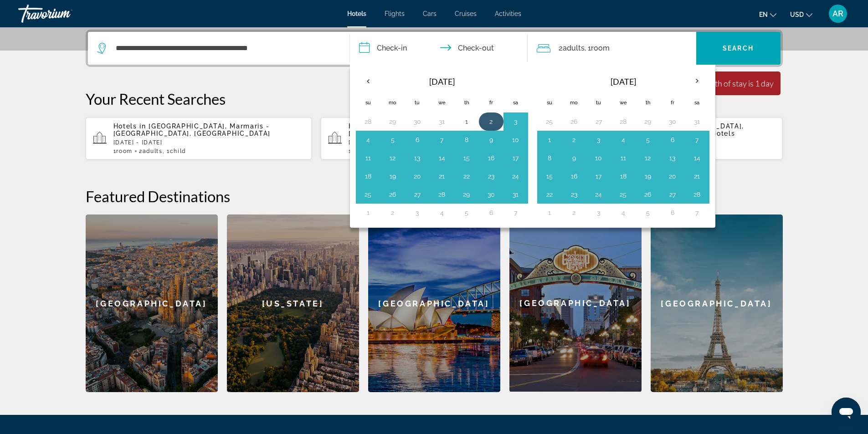  Describe the element at coordinates (508, 13) in the screenshot. I see `a: Activities` at that location.